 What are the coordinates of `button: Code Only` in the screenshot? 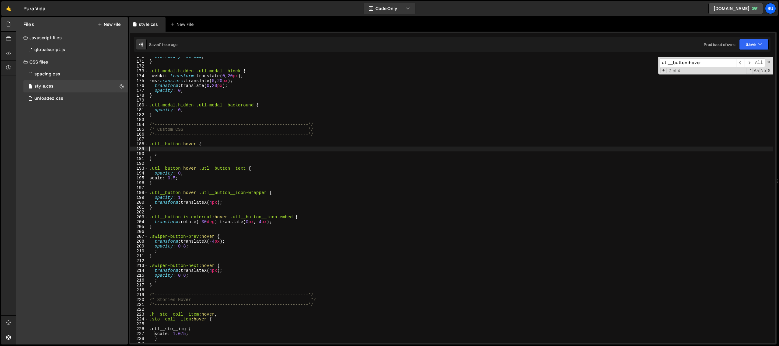 It's located at (390, 9).